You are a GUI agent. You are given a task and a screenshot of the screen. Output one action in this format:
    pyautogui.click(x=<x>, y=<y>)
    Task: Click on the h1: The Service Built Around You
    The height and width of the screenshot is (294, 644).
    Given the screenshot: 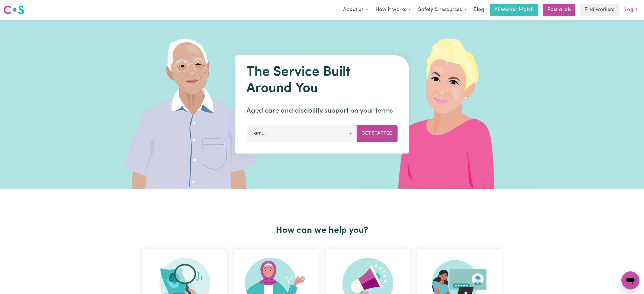 What is the action you would take?
    pyautogui.click(x=322, y=80)
    